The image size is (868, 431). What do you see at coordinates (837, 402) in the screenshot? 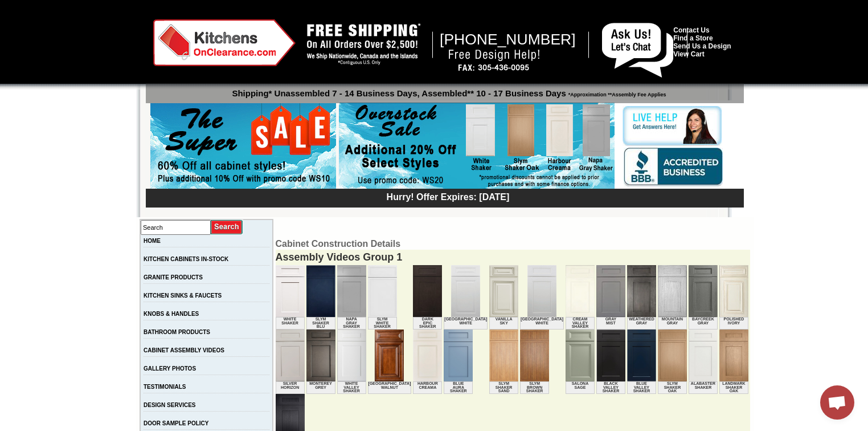
I see `a: Open chat` at bounding box center [837, 402].